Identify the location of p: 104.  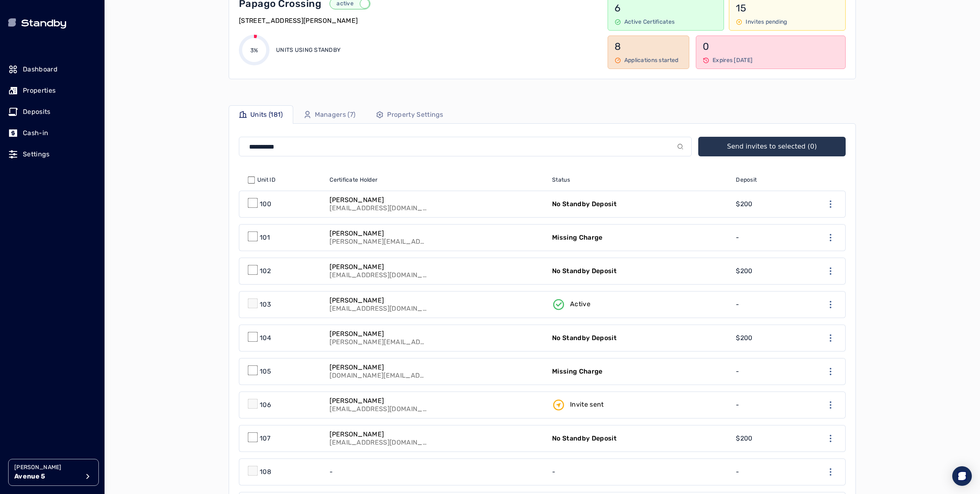
(265, 338).